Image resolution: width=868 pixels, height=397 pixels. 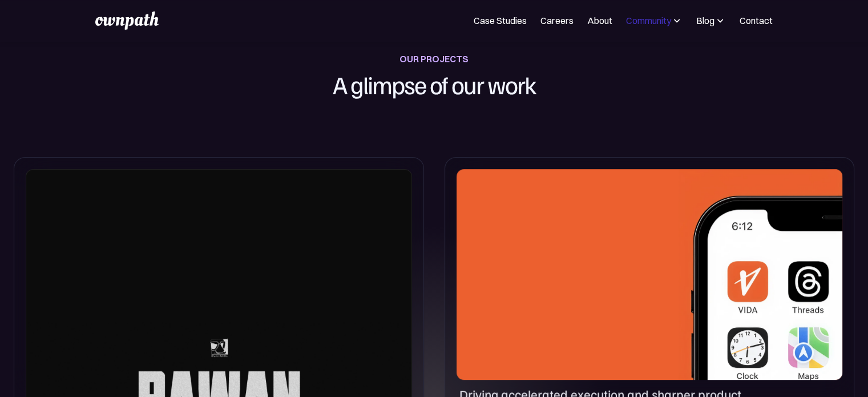 What do you see at coordinates (435, 84) in the screenshot?
I see `h1: A glimpse of our work` at bounding box center [435, 84].